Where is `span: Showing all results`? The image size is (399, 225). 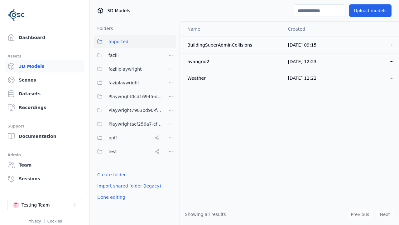
span: Showing all results is located at coordinates (206, 214).